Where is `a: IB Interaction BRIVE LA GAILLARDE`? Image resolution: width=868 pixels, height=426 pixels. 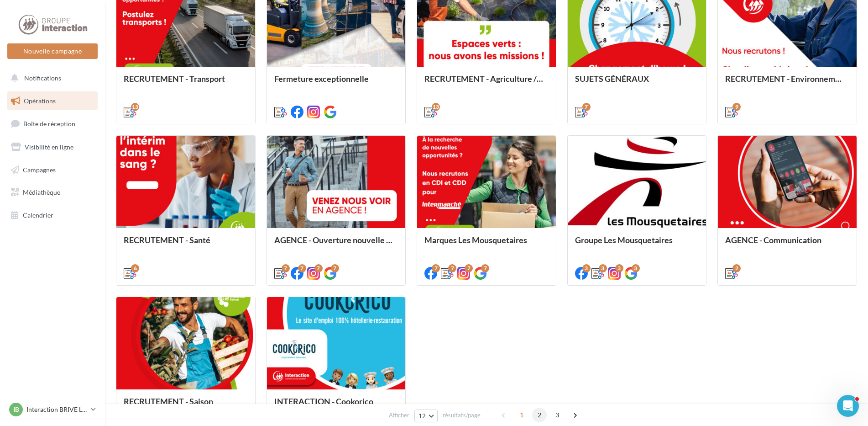 a: IB Interaction BRIVE LA GAILLARDE is located at coordinates (53, 409).